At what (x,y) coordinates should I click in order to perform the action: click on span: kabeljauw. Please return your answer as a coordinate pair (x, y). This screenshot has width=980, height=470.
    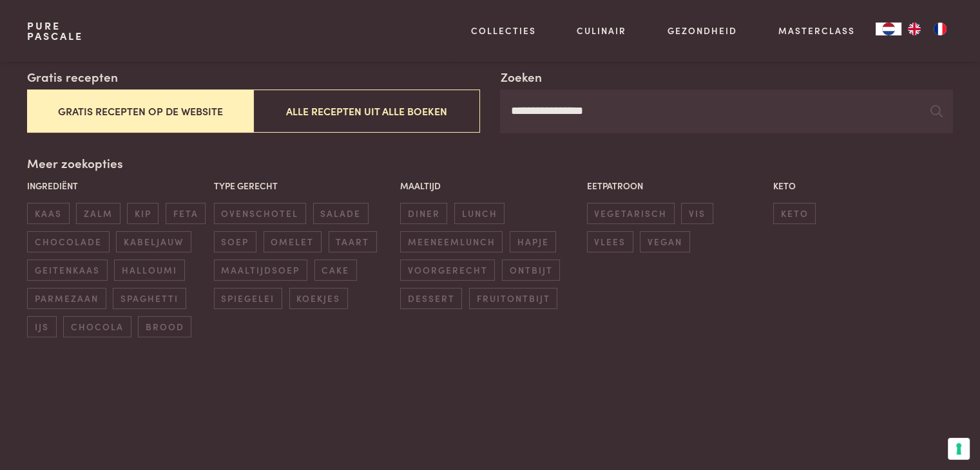
    Looking at the image, I should click on (153, 241).